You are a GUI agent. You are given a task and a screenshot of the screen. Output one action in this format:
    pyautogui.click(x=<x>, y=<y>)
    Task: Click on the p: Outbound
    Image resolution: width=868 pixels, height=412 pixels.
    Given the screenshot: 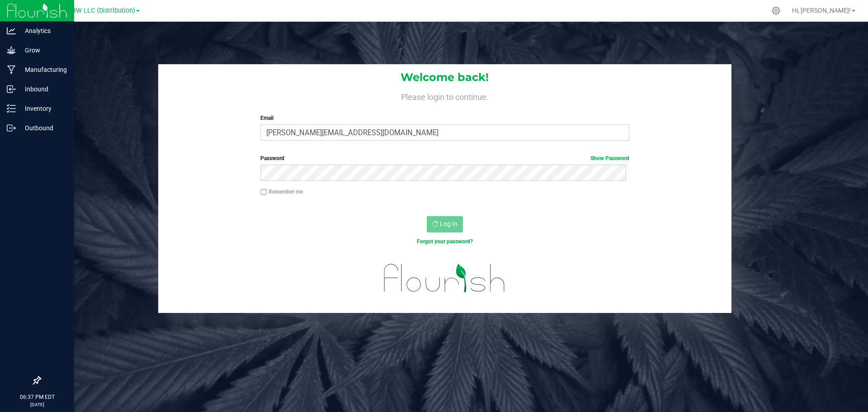 What is the action you would take?
    pyautogui.click(x=43, y=128)
    